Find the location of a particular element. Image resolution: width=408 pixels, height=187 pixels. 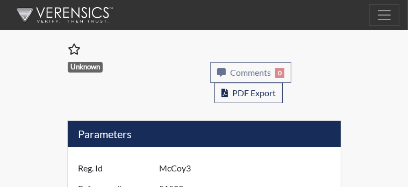

button: Toggle navigation is located at coordinates (384, 15).